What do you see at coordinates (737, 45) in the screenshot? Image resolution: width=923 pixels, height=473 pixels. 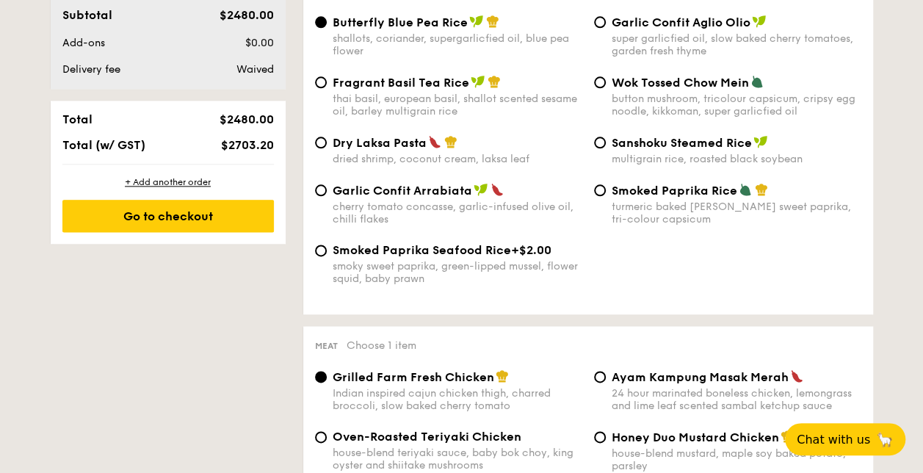 I see `div: super garlicfied oil, slow baked cherry tomatoes, garden fresh thyme` at bounding box center [737, 45].